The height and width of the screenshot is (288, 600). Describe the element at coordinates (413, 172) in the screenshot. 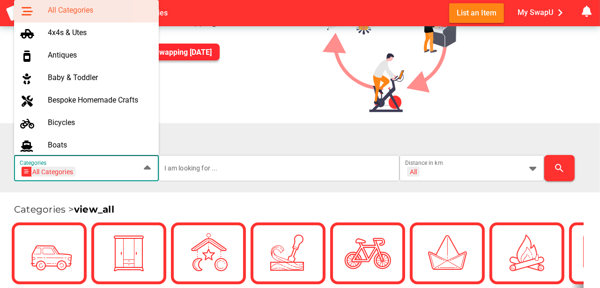

I see `div: All` at that location.